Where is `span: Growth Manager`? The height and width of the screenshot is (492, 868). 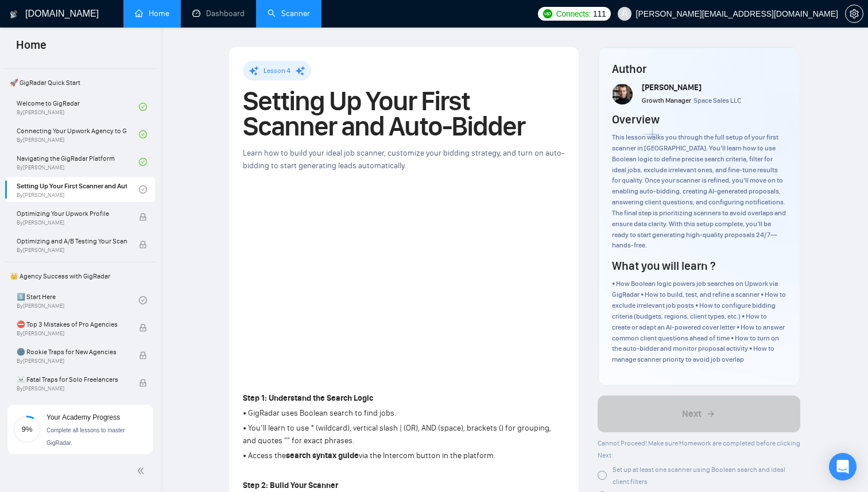
span: Growth Manager is located at coordinates (667, 100).